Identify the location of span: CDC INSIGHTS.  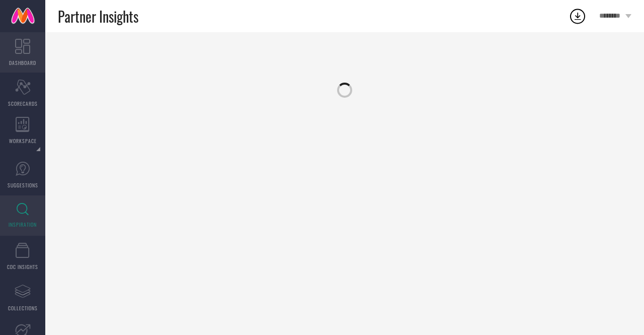
(23, 266).